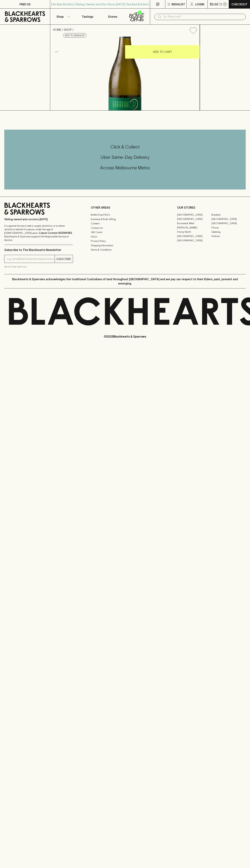 This screenshot has width=250, height=868. Describe the element at coordinates (212, 208) in the screenshot. I see `p: OUR STORES` at that location.